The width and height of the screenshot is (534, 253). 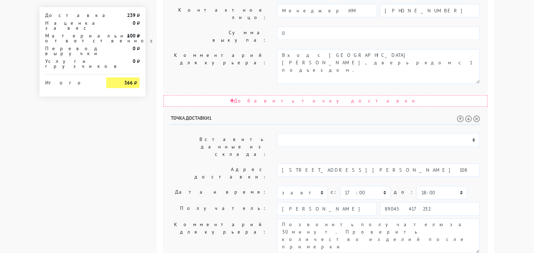 I want to click on div: Итого, so click(x=71, y=81).